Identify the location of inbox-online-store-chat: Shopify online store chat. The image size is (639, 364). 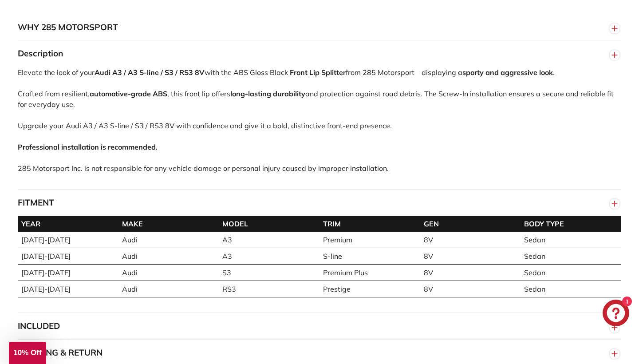
(616, 313).